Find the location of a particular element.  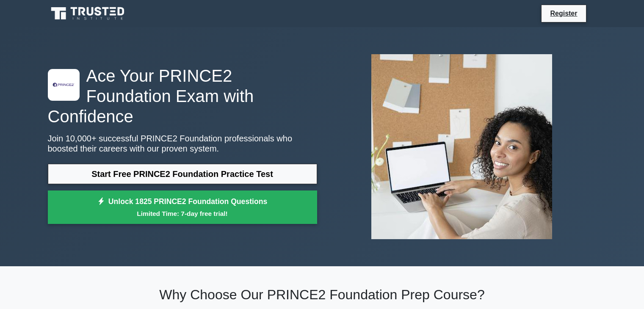

a: Unlock 1825 PRINCE2 Foundation QuestionsLimited Time: 7-day free trial! is located at coordinates (183, 207).